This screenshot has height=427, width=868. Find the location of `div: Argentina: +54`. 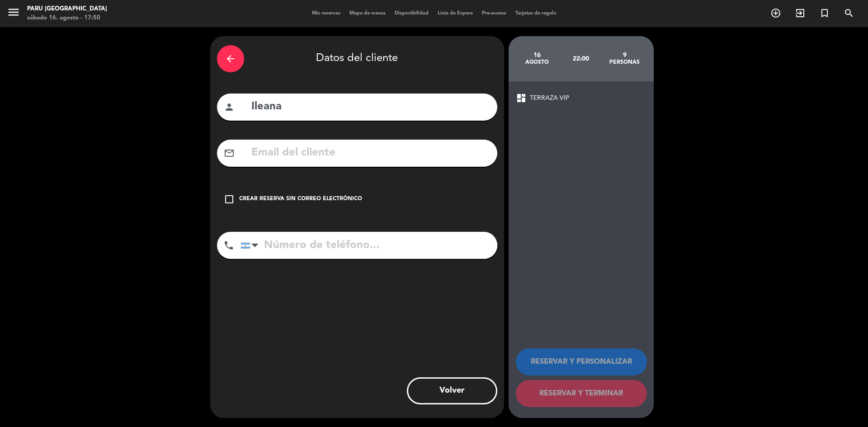

div: Argentina: +54 is located at coordinates (251, 245).